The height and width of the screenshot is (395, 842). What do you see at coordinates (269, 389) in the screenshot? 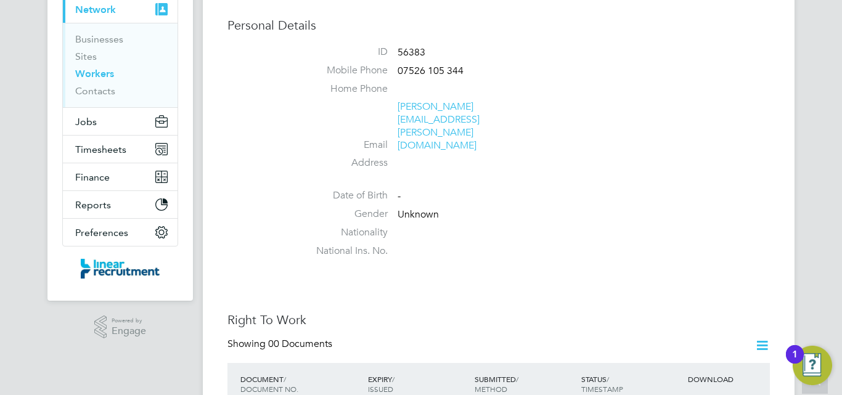
I see `span: DOCUMENT NO.` at bounding box center [269, 389].